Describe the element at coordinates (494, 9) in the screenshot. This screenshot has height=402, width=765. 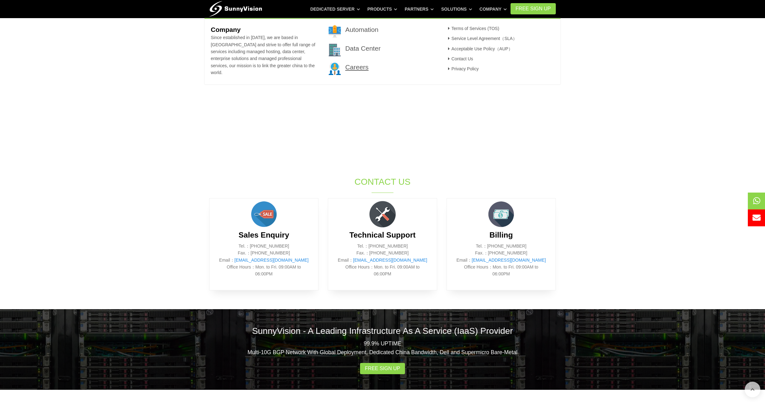
I see `a: Company` at that location.